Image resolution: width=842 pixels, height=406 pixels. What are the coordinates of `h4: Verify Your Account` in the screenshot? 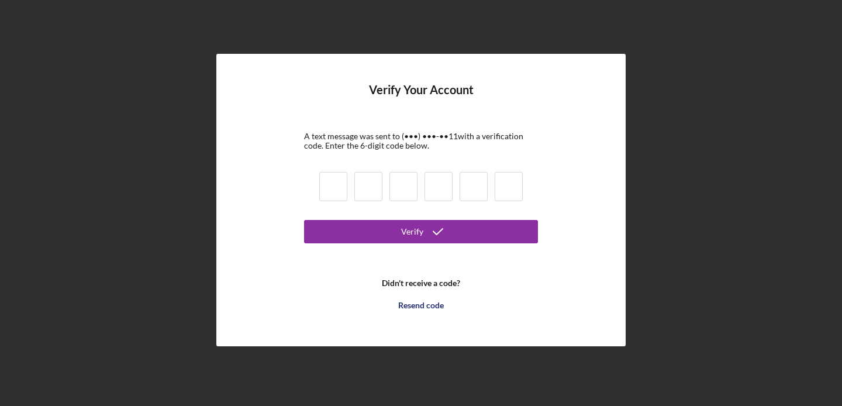 It's located at (421, 98).